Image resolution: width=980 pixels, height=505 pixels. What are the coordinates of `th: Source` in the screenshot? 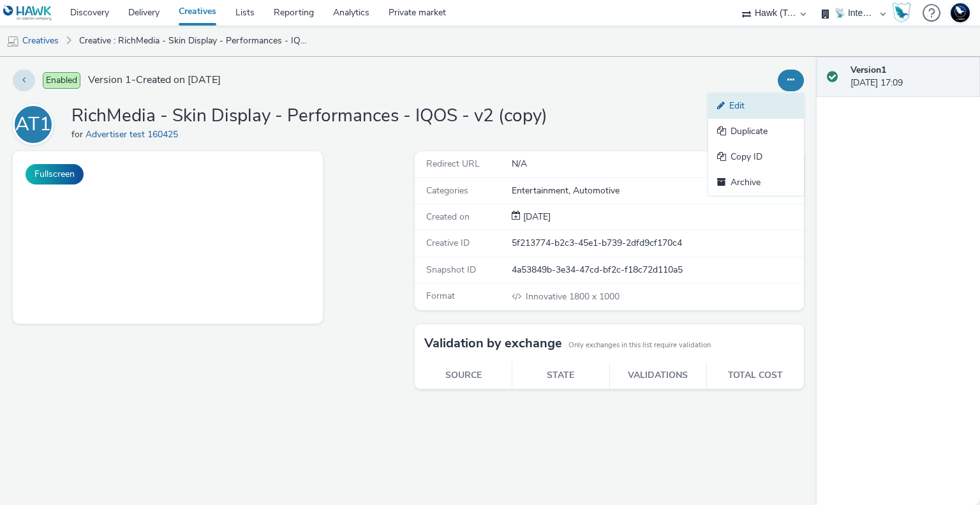 It's located at (464, 376).